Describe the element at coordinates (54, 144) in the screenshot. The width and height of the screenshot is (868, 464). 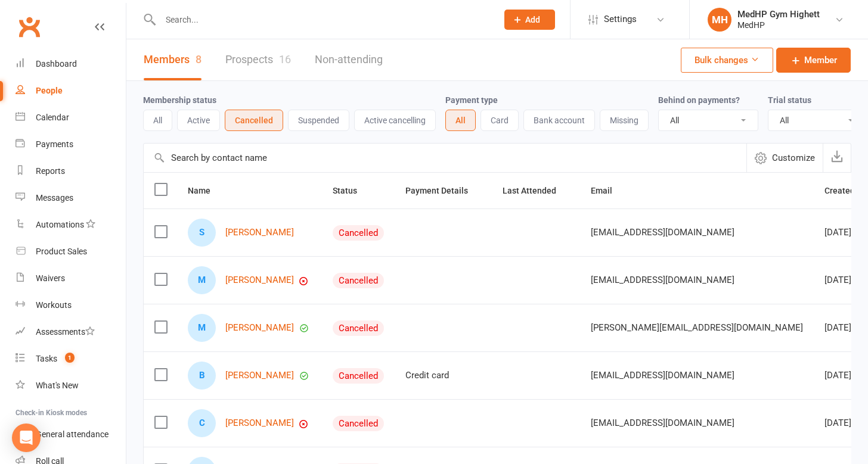
I see `div: Payments` at that location.